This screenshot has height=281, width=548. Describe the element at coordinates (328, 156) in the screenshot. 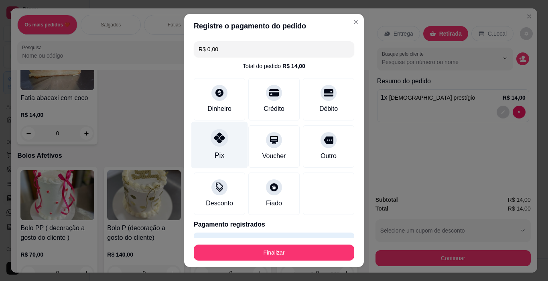

I see `div: Outro` at that location.